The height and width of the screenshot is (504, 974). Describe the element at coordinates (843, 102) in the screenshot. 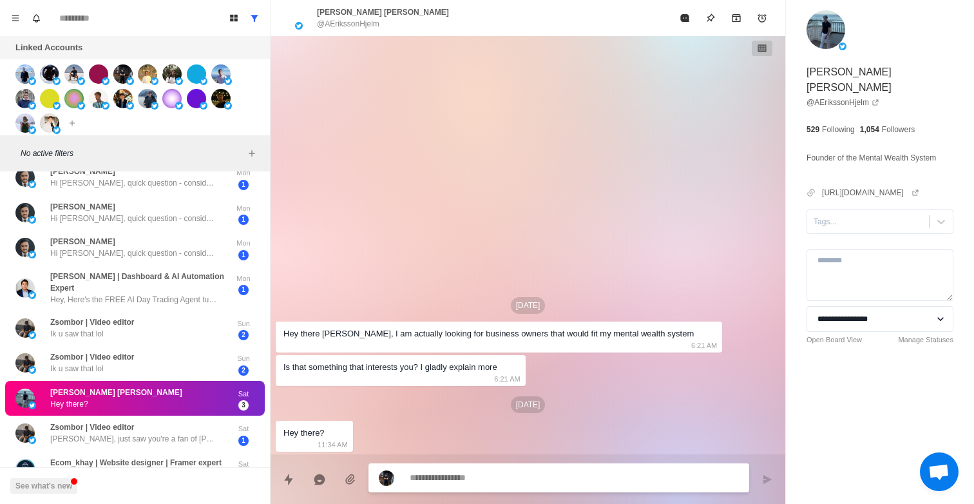

I see `a: @AErikssonHjelm` at that location.